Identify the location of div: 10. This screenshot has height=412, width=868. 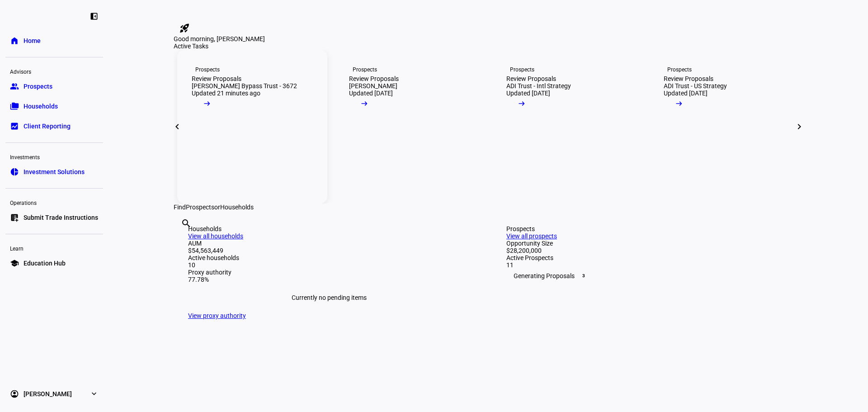
(329, 265).